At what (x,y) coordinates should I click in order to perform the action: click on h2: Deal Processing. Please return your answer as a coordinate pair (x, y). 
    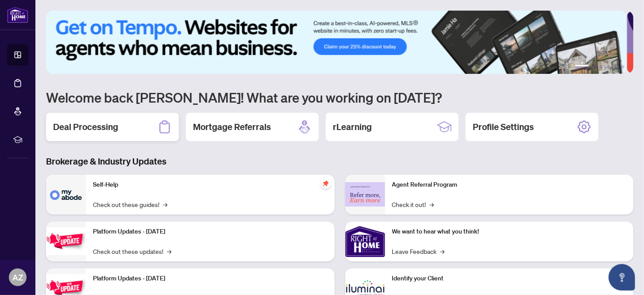
    Looking at the image, I should click on (85, 127).